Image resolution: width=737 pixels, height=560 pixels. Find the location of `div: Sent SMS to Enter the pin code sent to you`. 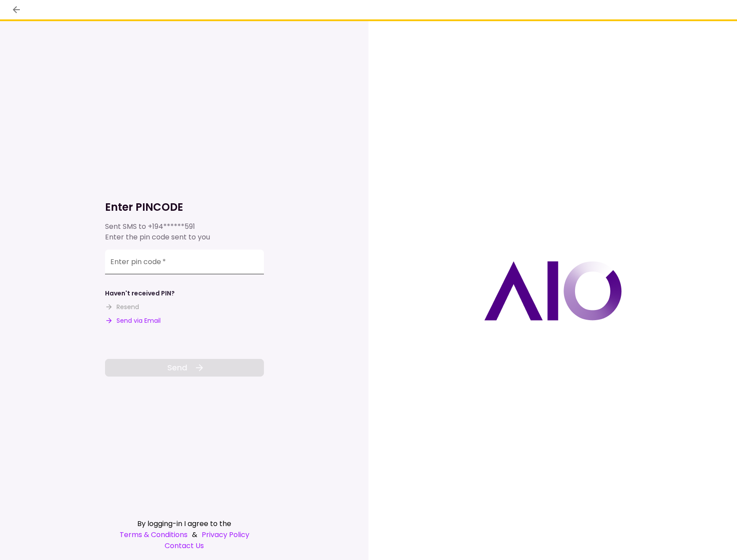

div: Sent SMS to Enter the pin code sent to you is located at coordinates (185, 232).